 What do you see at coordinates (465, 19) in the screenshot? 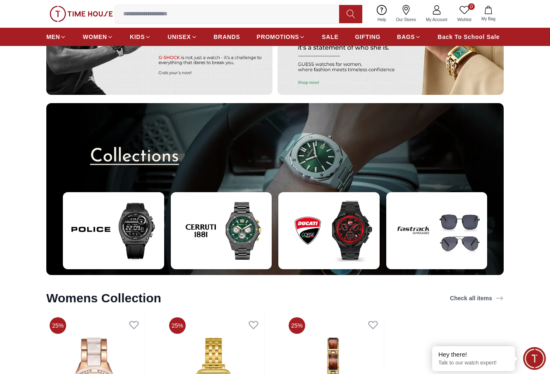
I see `span: Wishlist` at bounding box center [465, 19].